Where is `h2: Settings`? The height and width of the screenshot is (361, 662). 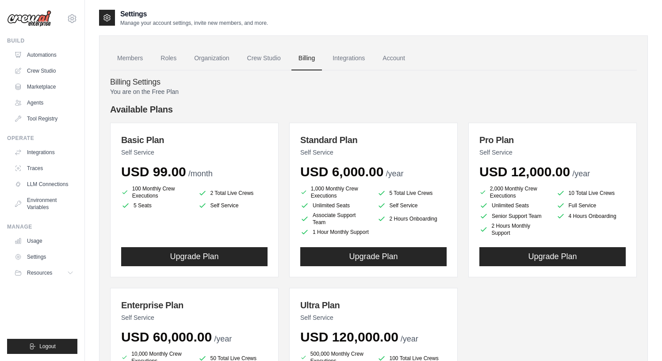 h2: Settings is located at coordinates (194, 14).